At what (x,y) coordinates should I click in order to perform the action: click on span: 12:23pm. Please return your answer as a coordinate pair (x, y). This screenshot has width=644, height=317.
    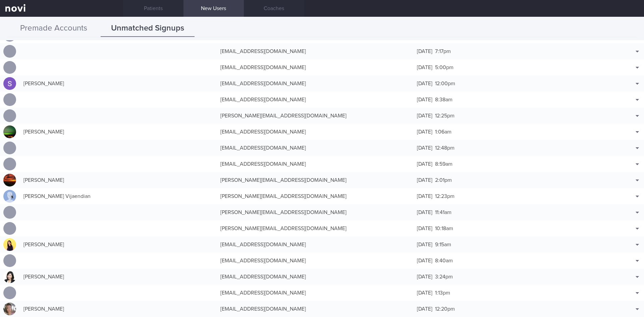
    Looking at the image, I should click on (445, 196).